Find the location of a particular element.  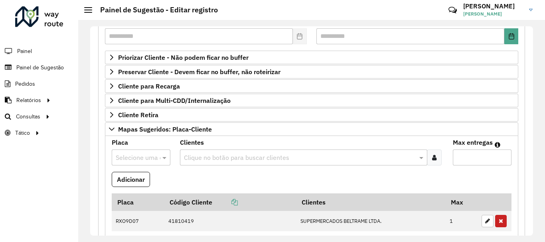

h2: Painel de Sugestão - Editar registro is located at coordinates (155, 10).